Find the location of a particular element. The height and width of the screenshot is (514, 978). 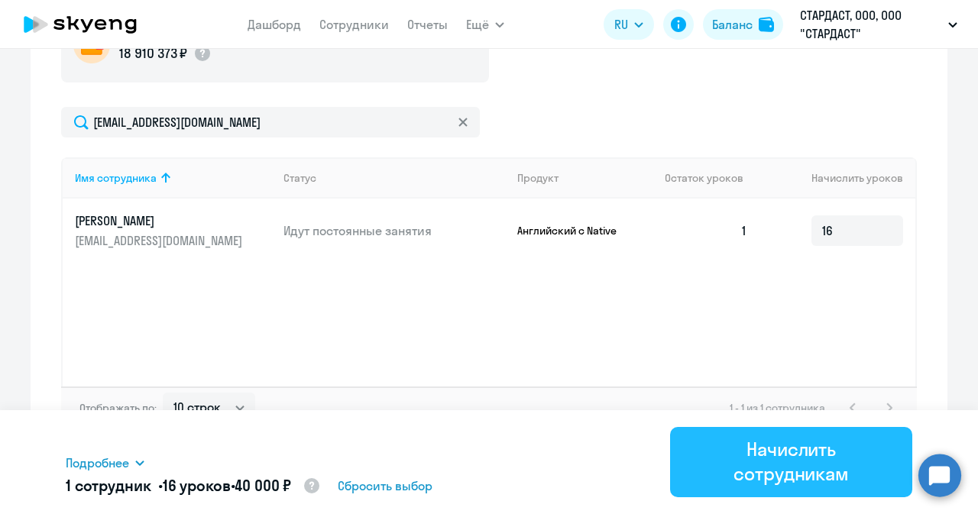

span: Ещё is located at coordinates (477, 24).